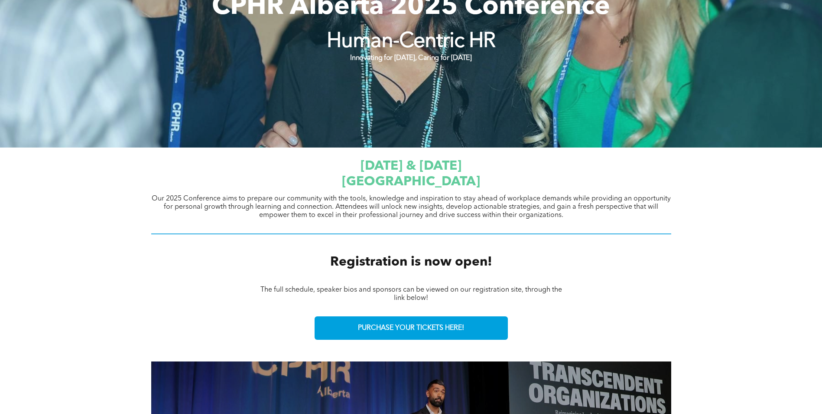 This screenshot has height=414, width=822. I want to click on span: Registration is now open!, so click(411, 262).